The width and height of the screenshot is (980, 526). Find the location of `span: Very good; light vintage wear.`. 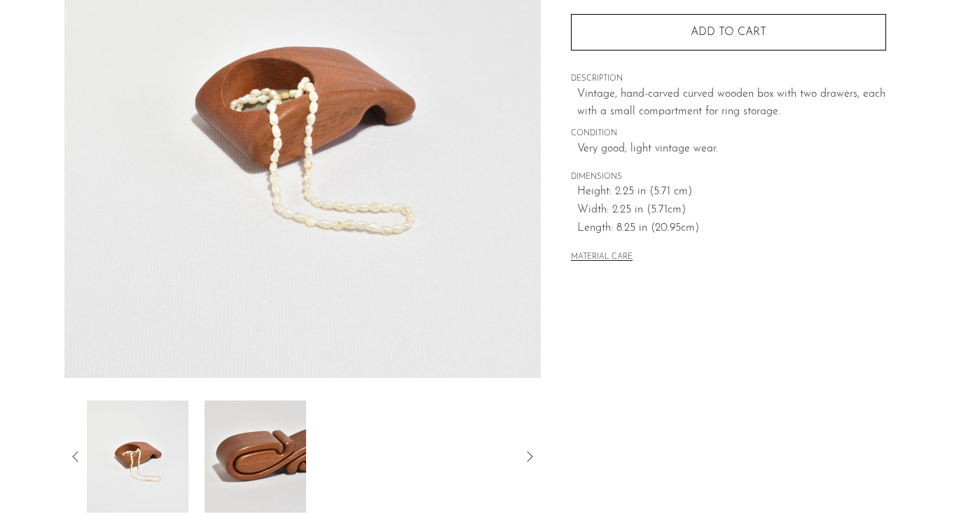

span: Very good; light vintage wear. is located at coordinates (732, 149).